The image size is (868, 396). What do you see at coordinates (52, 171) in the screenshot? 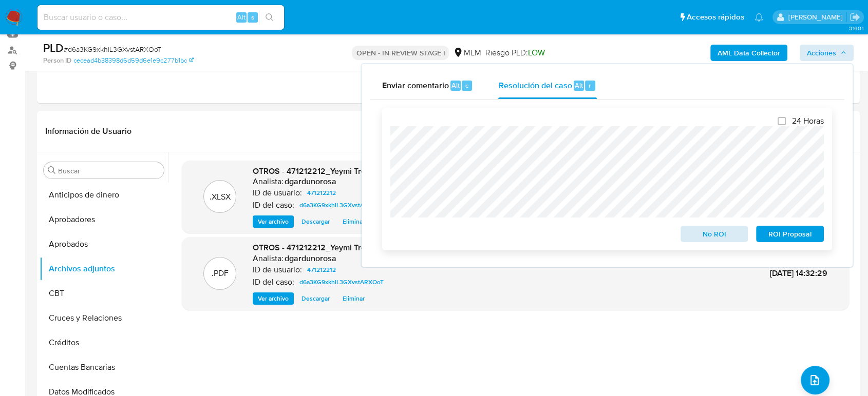
I see `button: Buscar` at bounding box center [52, 171].